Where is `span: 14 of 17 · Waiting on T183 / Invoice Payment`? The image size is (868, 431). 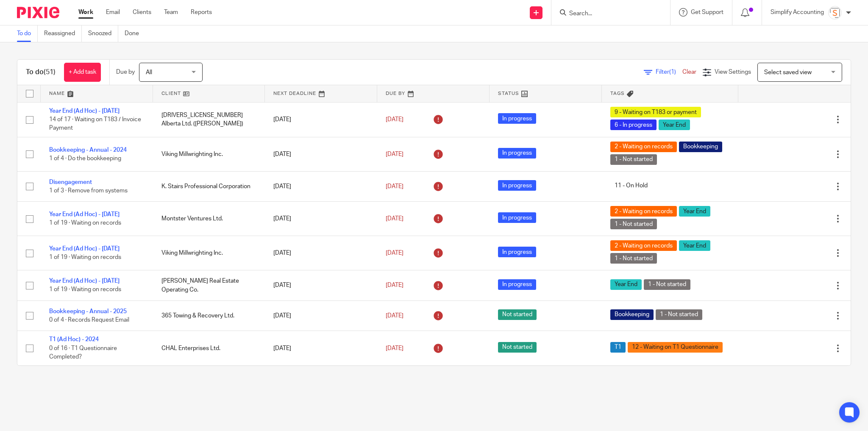
span: 14 of 17 · Waiting on T183 / Invoice Payment is located at coordinates (95, 124).